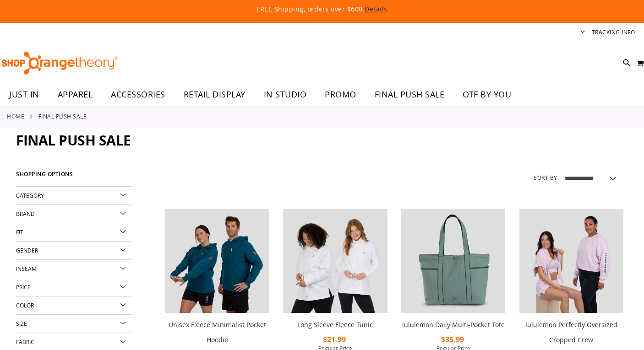 This screenshot has height=350, width=644. Describe the element at coordinates (25, 214) in the screenshot. I see `span: Brand` at that location.